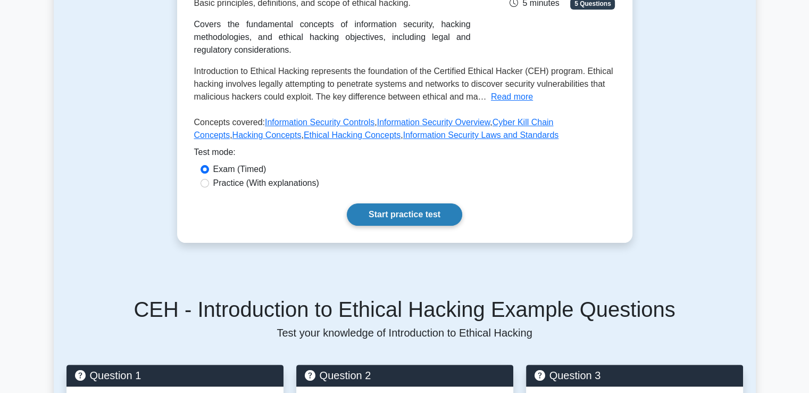 Image resolution: width=809 pixels, height=393 pixels. I want to click on div: Covers the fundamental concepts of information security, hacking methodologies, and ethical hacki..., so click(333, 37).